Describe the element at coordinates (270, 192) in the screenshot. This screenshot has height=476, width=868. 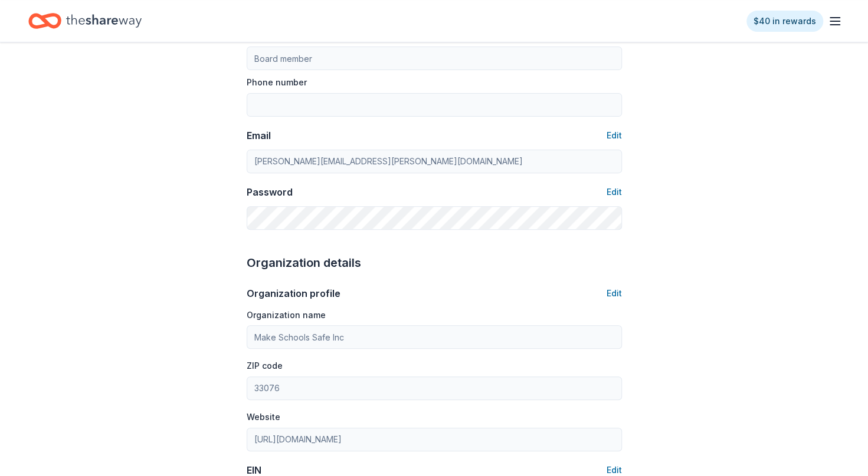
I see `div: Password` at that location.